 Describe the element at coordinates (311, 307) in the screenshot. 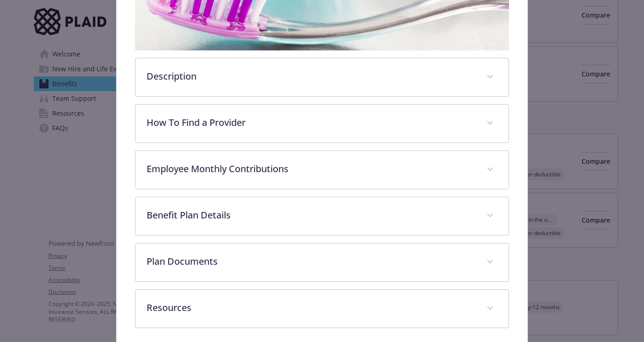

I see `p: Resources` at that location.